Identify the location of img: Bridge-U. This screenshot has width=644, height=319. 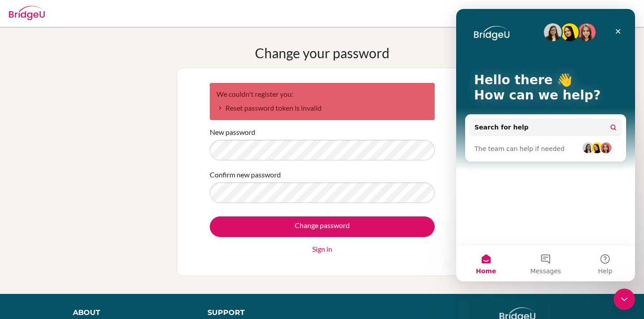
(27, 13).